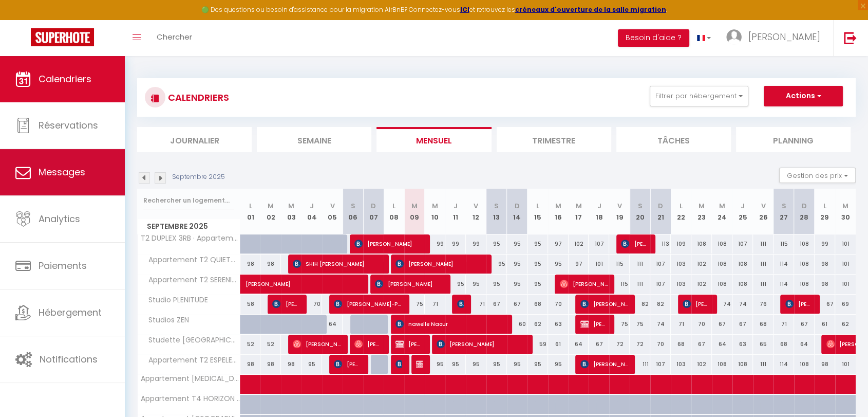 This screenshot has height=417, width=868. What do you see at coordinates (620, 343) in the screenshot?
I see `div: 72` at bounding box center [620, 343].